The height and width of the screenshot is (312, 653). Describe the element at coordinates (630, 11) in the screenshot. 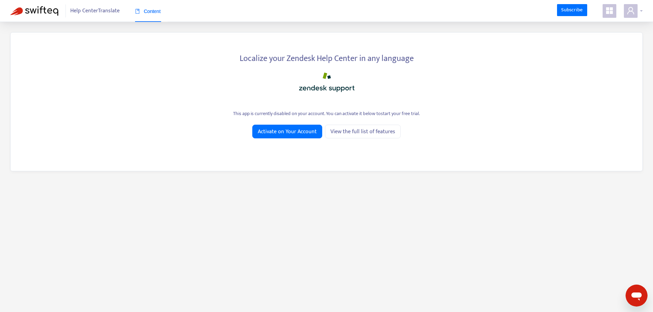

I see `span: user` at that location.